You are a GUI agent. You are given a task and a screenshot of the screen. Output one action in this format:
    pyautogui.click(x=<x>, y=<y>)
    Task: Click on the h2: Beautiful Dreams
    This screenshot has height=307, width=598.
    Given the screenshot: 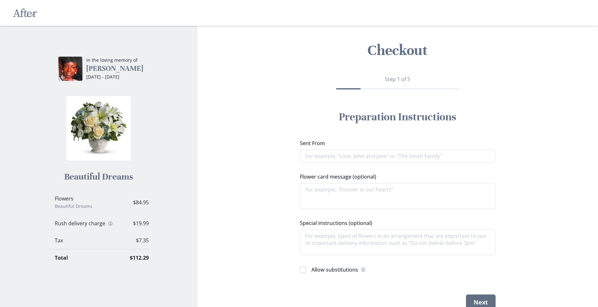 What is the action you would take?
    pyautogui.click(x=99, y=177)
    